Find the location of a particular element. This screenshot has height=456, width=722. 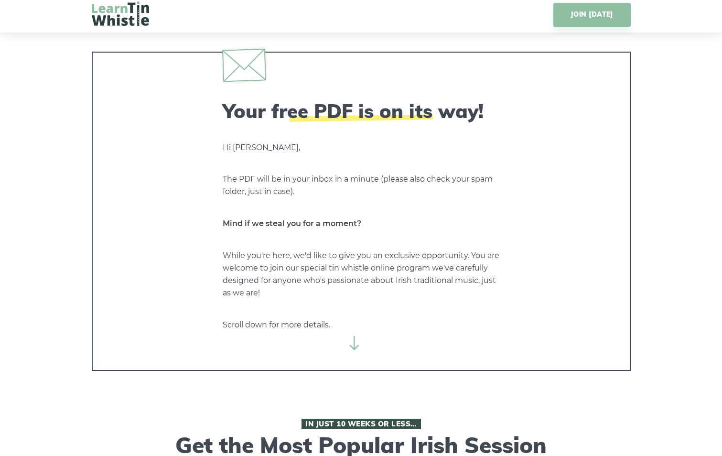

img: envelope.svg is located at coordinates (244, 65).